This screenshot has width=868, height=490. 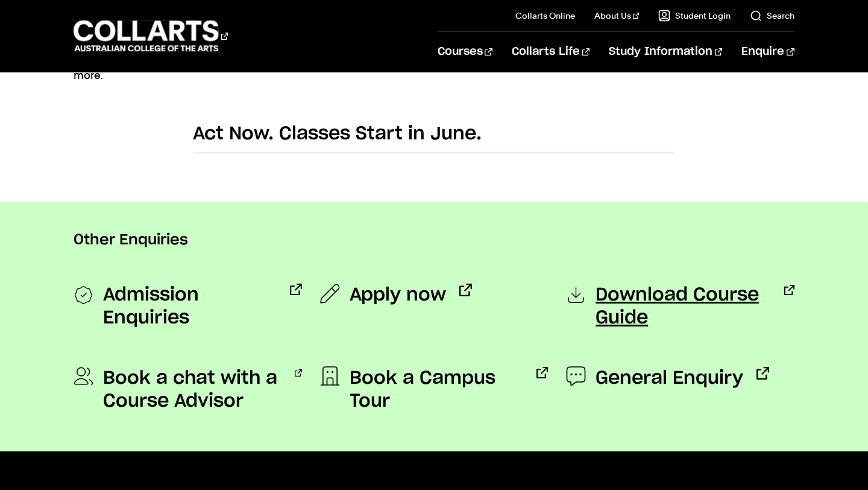 What do you see at coordinates (434, 138) in the screenshot?
I see `h2: Act Now. Classes Start in June.` at bounding box center [434, 138].